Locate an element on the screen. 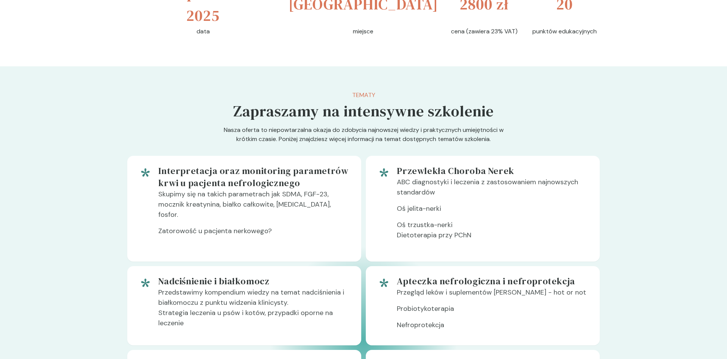 Image resolution: width=727 pixels, height=359 pixels. p: ABC diagnostyki i leczenia z zastosowaniem najnowszych standardów is located at coordinates (492, 190).